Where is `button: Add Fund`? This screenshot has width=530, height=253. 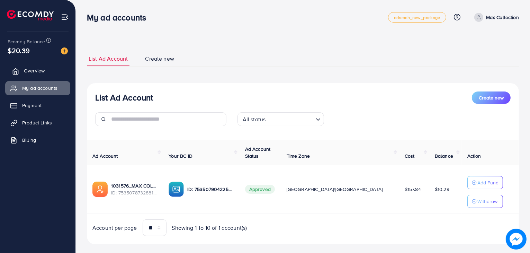
button: Add Fund is located at coordinates (485, 182).